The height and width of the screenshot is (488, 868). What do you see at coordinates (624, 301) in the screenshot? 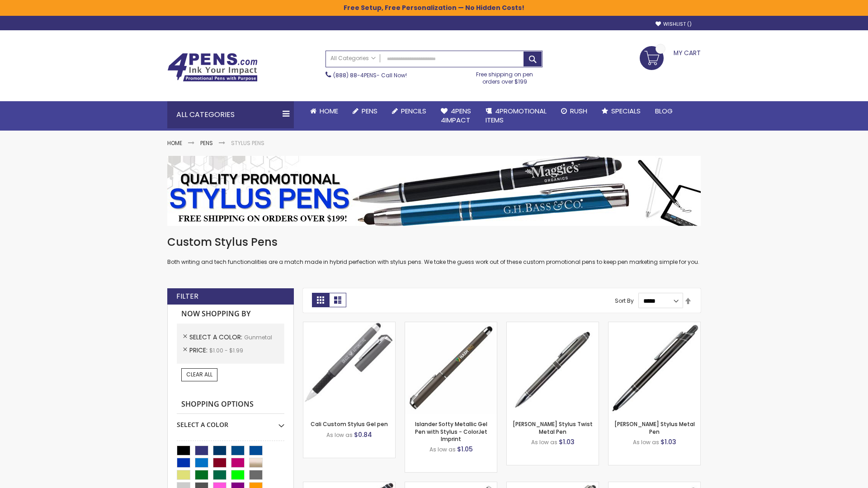
I see `label: Sort By` at bounding box center [624, 301].